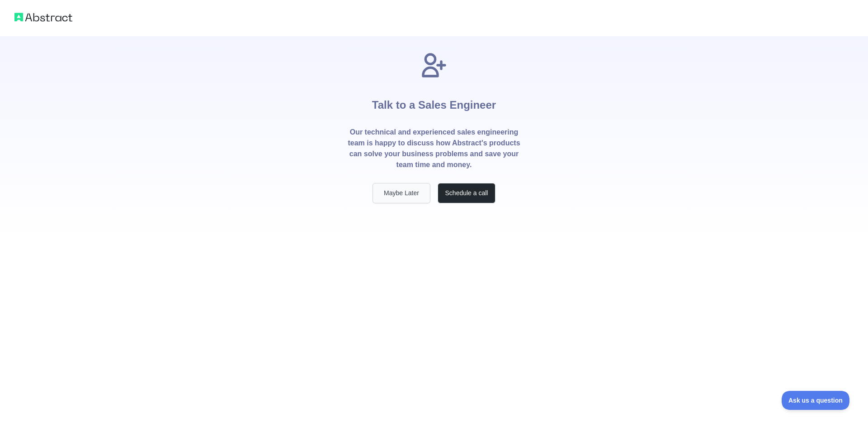  Describe the element at coordinates (402, 193) in the screenshot. I see `button: Maybe Later` at that location.